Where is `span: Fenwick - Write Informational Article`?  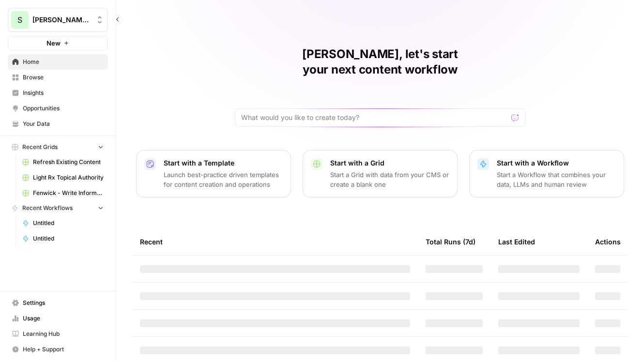 span: Fenwick - Write Informational Article is located at coordinates (68, 193).